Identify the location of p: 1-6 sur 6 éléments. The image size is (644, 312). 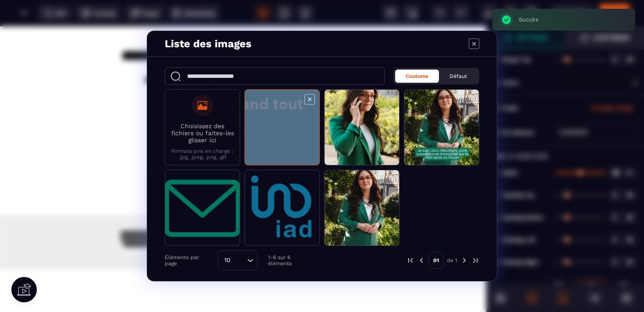
(292, 261).